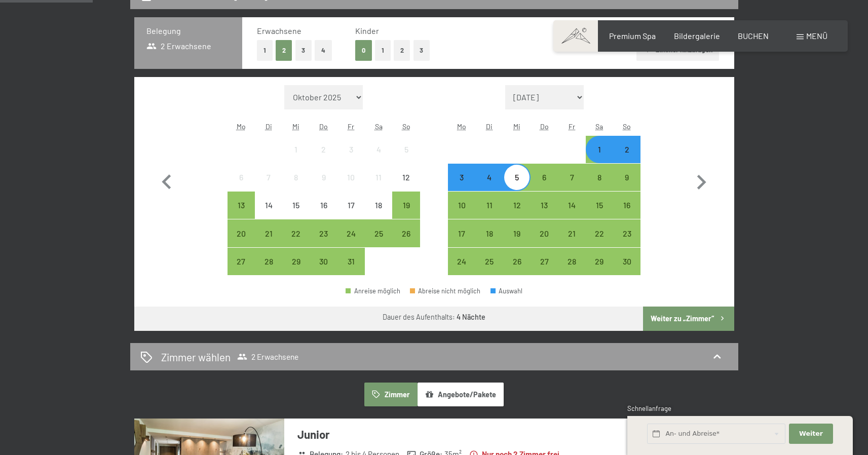 Image resolution: width=868 pixels, height=455 pixels. Describe the element at coordinates (324, 178) in the screenshot. I see `div: Thu Oct 09 2025` at that location.